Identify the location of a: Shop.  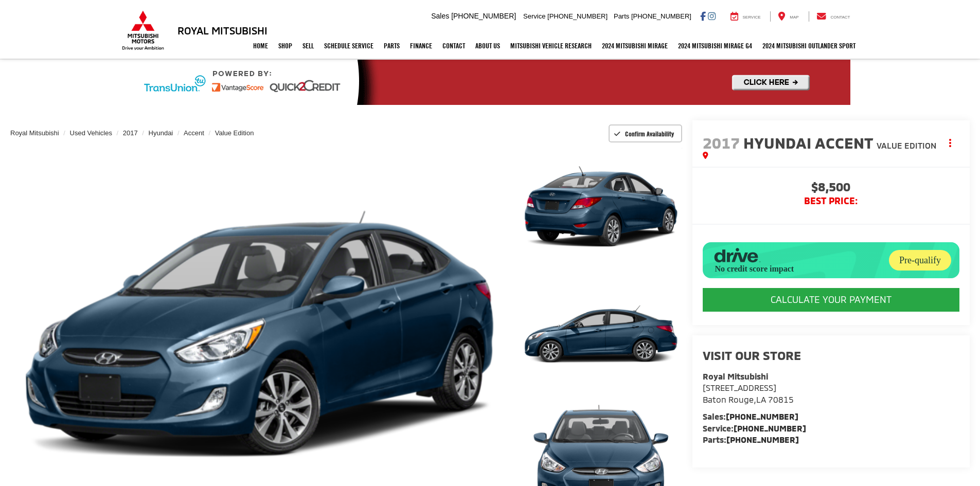
(285, 46).